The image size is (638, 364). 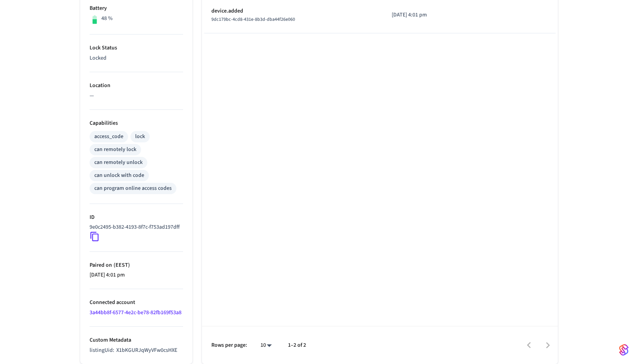 What do you see at coordinates (108, 136) in the screenshot?
I see `div: access_code` at bounding box center [108, 136].